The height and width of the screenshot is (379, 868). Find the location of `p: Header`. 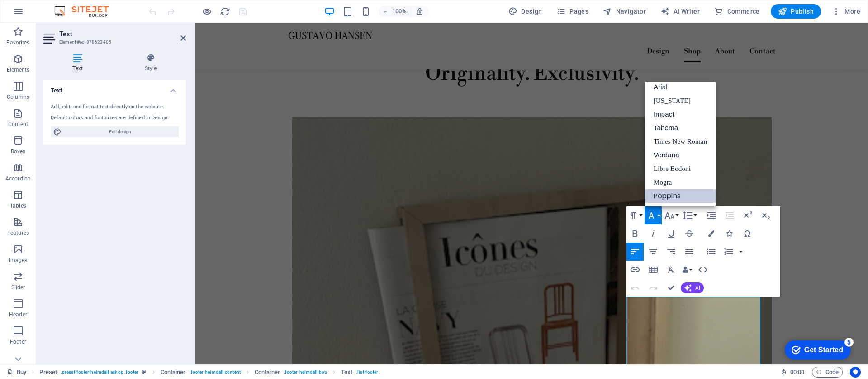

p: Header is located at coordinates (18, 314).